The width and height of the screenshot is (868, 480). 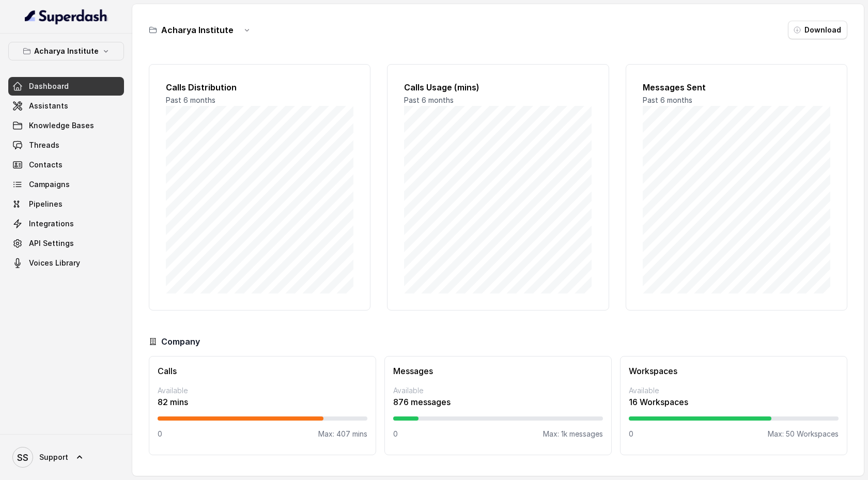 What do you see at coordinates (734, 402) in the screenshot?
I see `p: 16 Workspaces` at bounding box center [734, 402].